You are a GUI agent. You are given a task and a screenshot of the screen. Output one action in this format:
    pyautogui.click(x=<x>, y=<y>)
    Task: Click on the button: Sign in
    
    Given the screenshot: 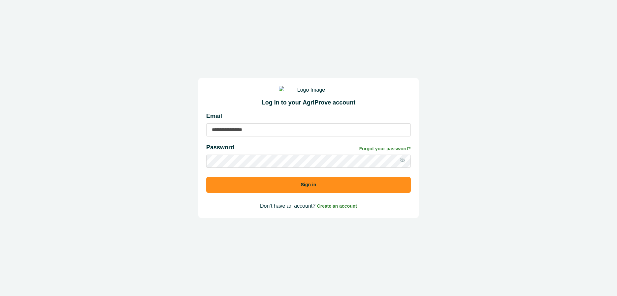 What is the action you would take?
    pyautogui.click(x=308, y=185)
    